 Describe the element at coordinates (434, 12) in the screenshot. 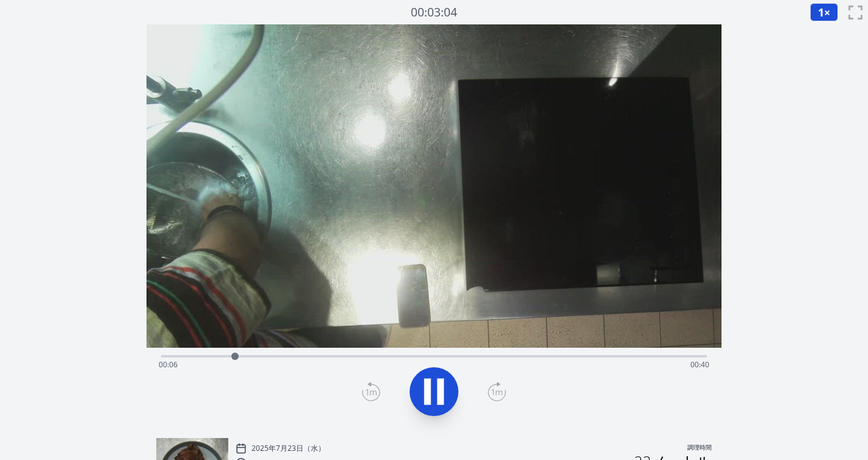

I see `a: 00:03:04` at that location.